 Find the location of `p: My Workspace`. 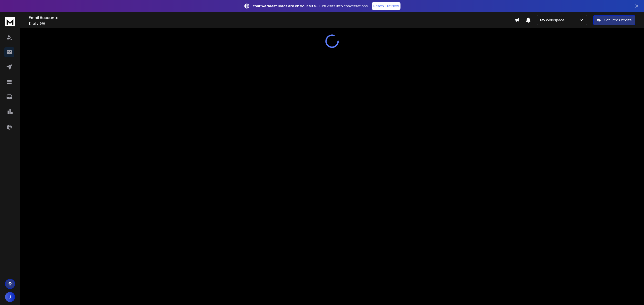

p: My Workspace is located at coordinates (553, 20).